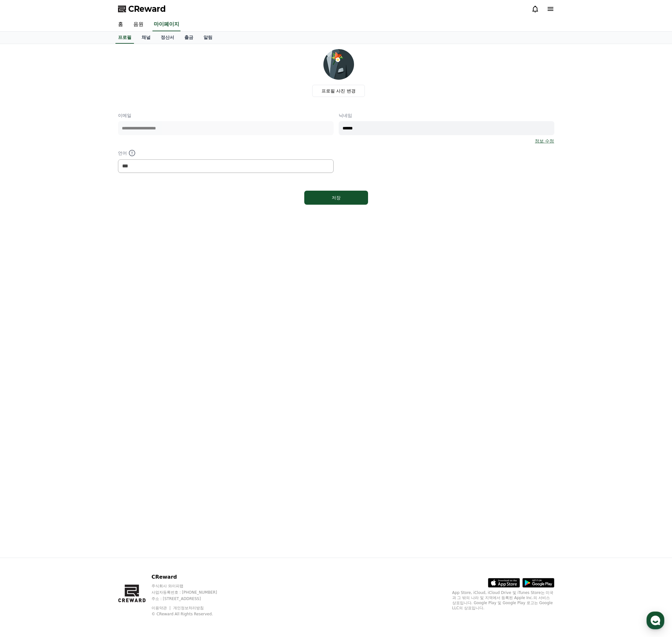 The image size is (672, 637). What do you see at coordinates (146, 38) in the screenshot?
I see `a: 채널` at bounding box center [146, 38].